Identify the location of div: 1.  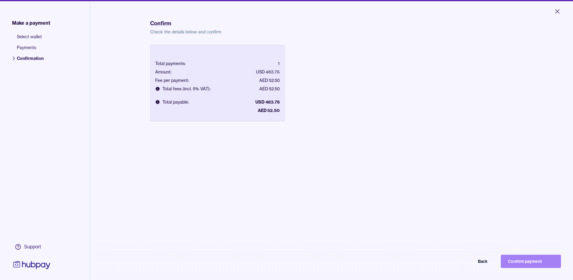
(279, 63).